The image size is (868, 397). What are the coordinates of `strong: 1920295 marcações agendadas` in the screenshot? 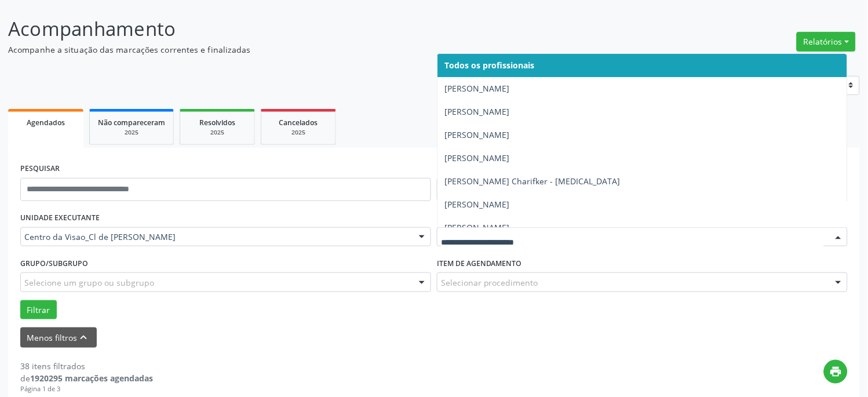 It's located at (92, 378).